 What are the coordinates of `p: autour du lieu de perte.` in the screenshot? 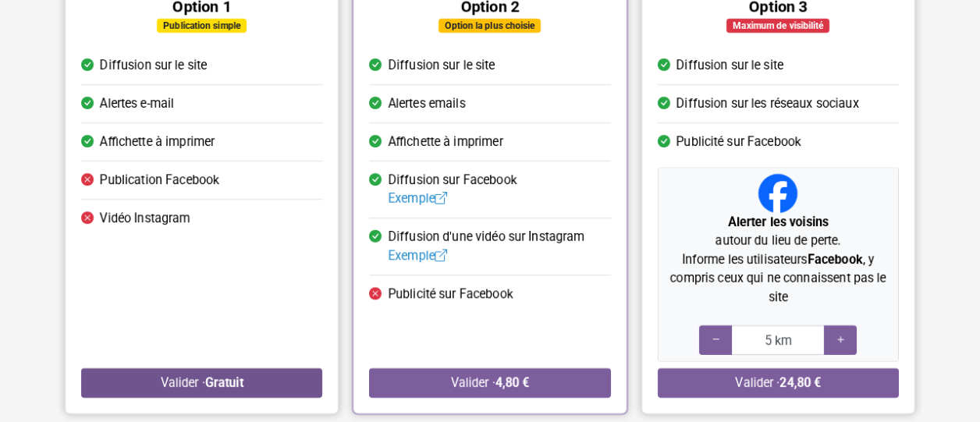 It's located at (777, 232).